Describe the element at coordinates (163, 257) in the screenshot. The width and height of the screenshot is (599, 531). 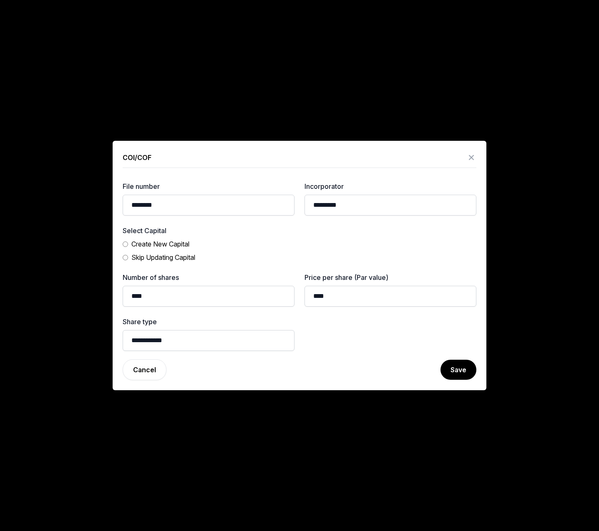
I see `div: Skip Updating Capital` at that location.